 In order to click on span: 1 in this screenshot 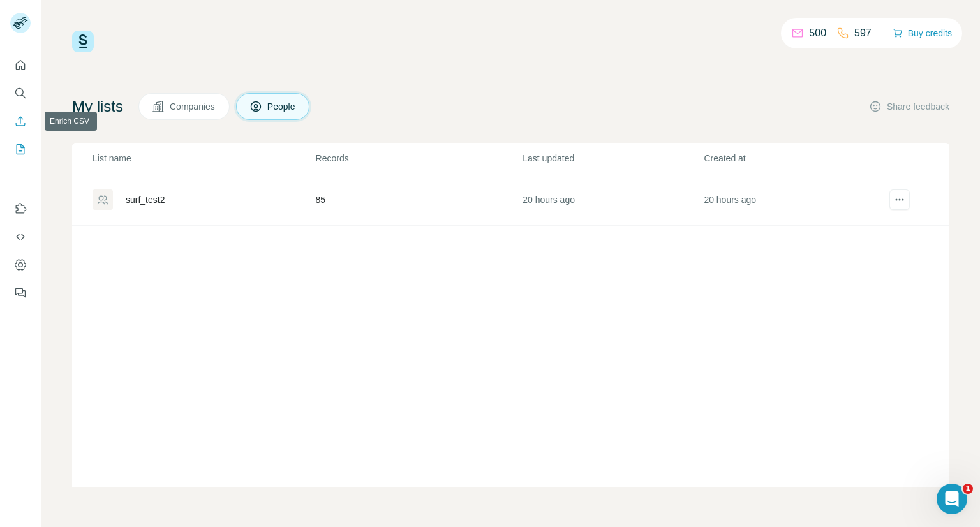, I will do `click(968, 489)`.